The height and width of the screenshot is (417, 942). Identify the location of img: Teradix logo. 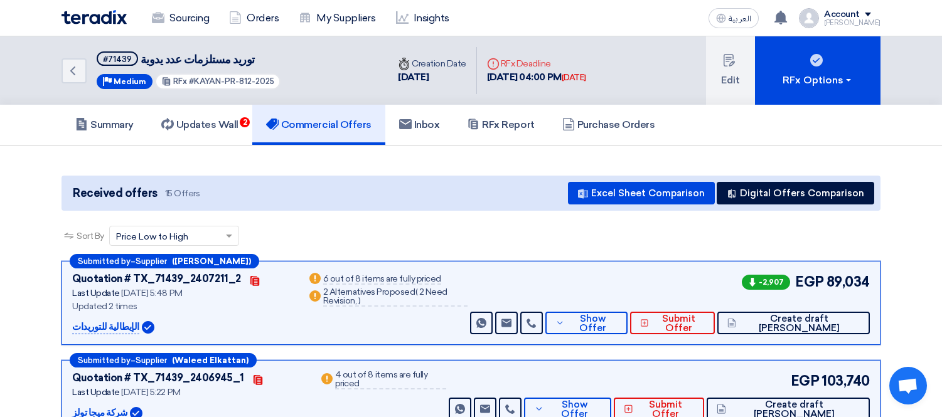
(94, 17).